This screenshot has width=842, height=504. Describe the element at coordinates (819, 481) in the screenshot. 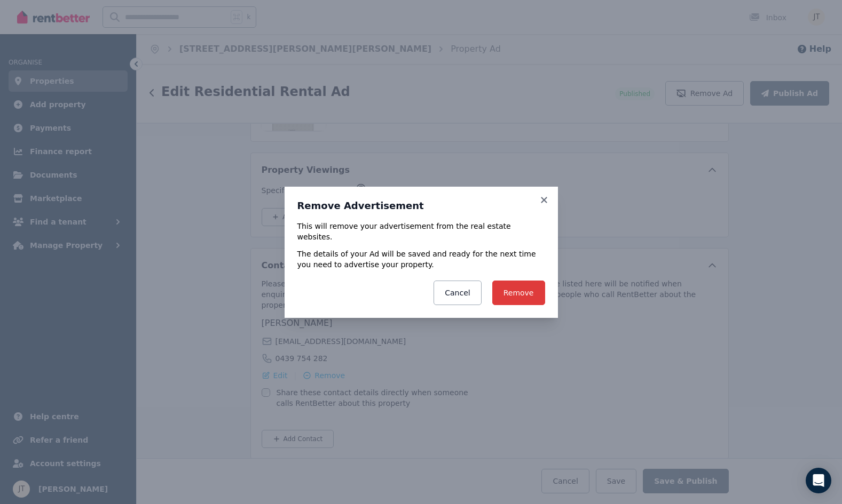

I see `div: Open Intercom Messenger` at that location.